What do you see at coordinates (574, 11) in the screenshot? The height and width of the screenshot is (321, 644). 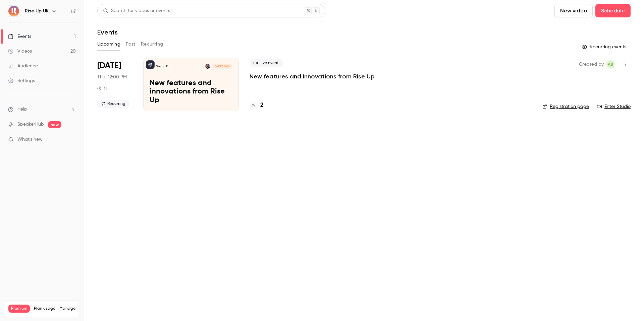 I see `button: New video` at bounding box center [574, 11].